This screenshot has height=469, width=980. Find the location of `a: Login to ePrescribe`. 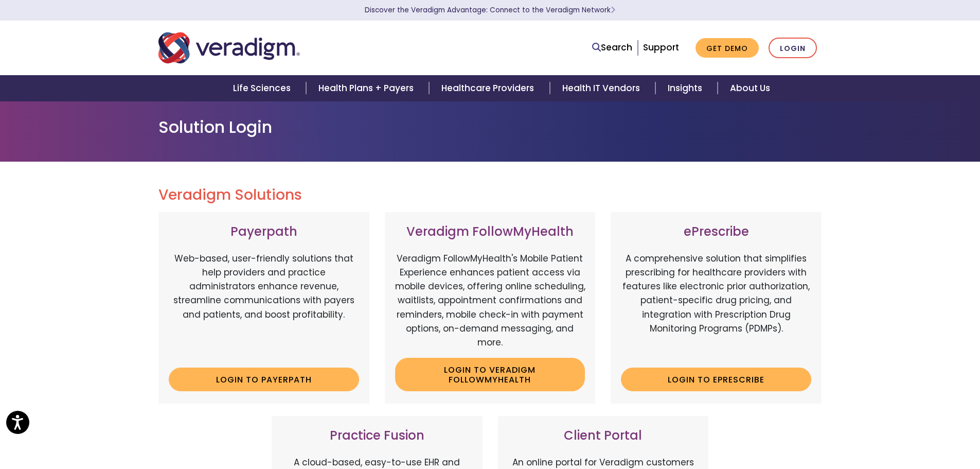

a: Login to ePrescribe is located at coordinates (716, 379).